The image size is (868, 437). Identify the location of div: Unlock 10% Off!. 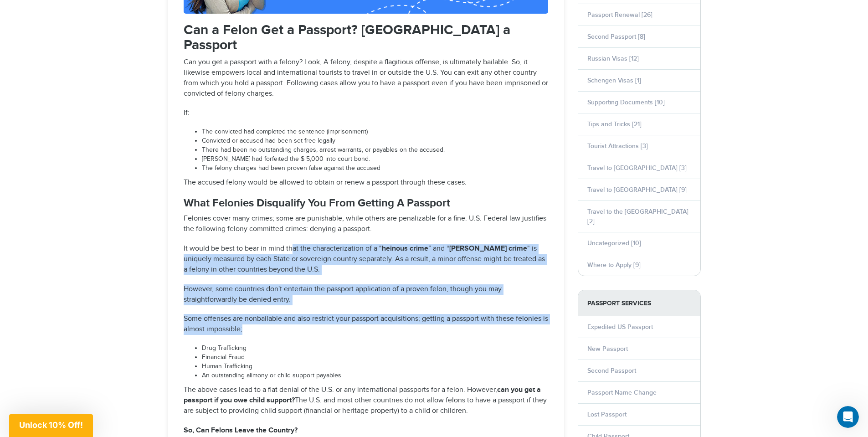
(51, 426).